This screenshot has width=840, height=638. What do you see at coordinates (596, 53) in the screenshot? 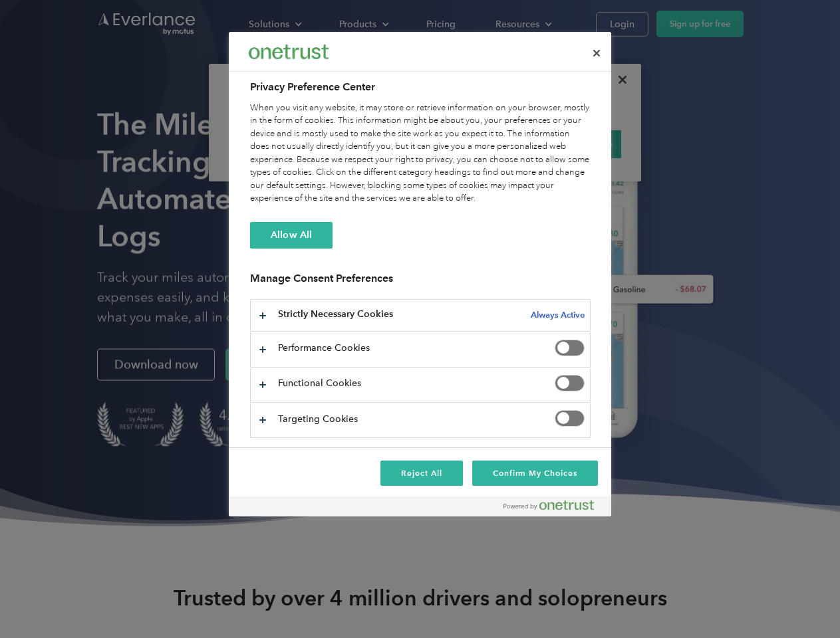
I see `button: Close` at bounding box center [596, 53].